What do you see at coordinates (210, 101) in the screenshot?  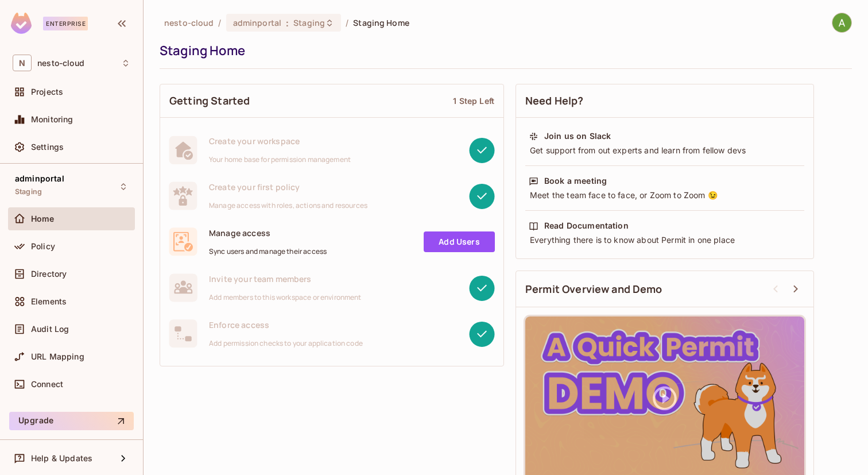 I see `span: Getting Started` at bounding box center [210, 101].